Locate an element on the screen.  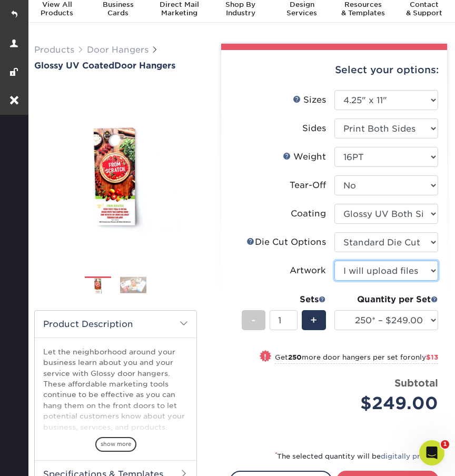
a: Door Hangers is located at coordinates (117, 50).